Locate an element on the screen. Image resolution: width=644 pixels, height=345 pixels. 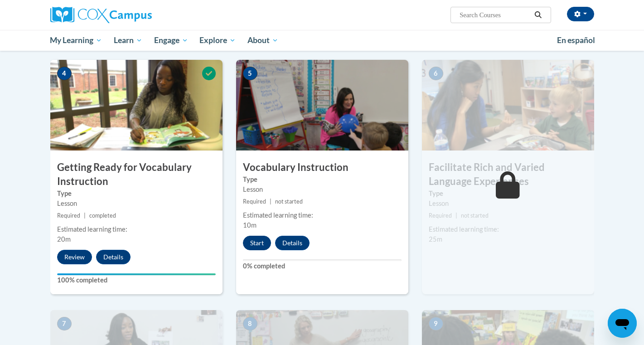
span: 4 is located at coordinates (64, 74).